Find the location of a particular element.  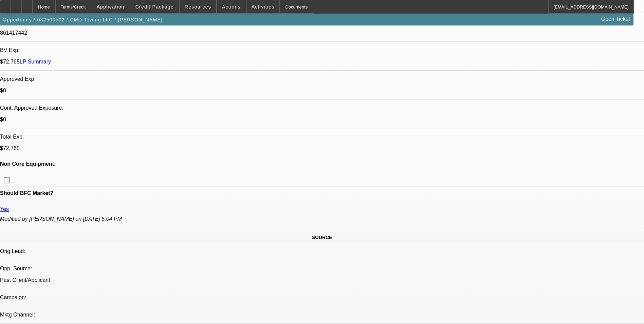

a: Open Ticket is located at coordinates (615, 19).